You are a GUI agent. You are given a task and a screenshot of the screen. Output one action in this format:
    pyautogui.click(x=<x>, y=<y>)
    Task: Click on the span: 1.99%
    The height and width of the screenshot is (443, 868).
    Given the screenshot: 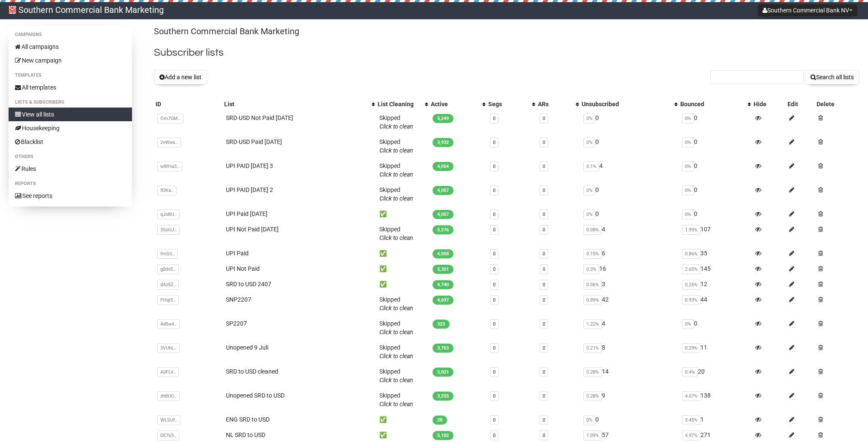 What is the action you would take?
    pyautogui.click(x=691, y=230)
    